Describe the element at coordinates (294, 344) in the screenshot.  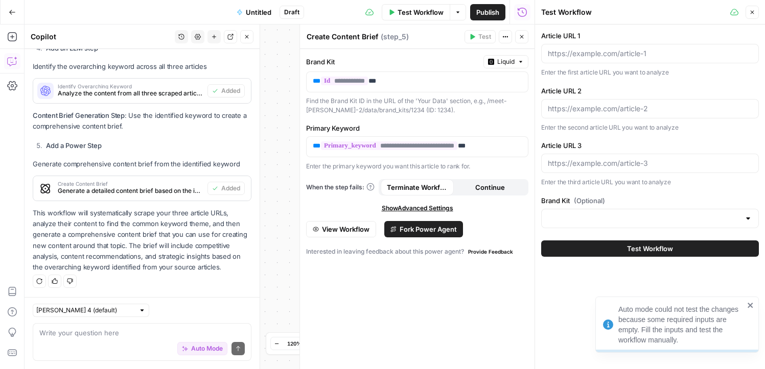
I see `span: 120%` at that location.